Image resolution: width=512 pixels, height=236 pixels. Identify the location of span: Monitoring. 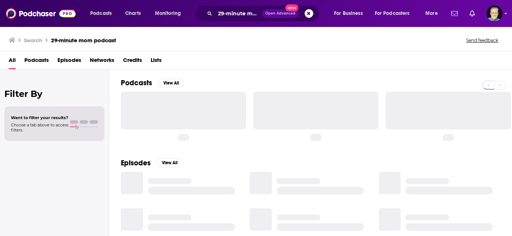
(168, 13).